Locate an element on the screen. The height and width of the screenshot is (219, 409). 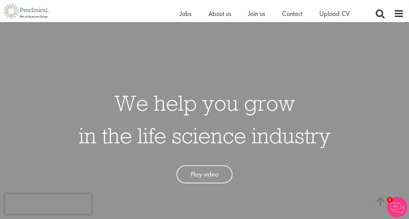
a: Upload CV is located at coordinates (334, 14).